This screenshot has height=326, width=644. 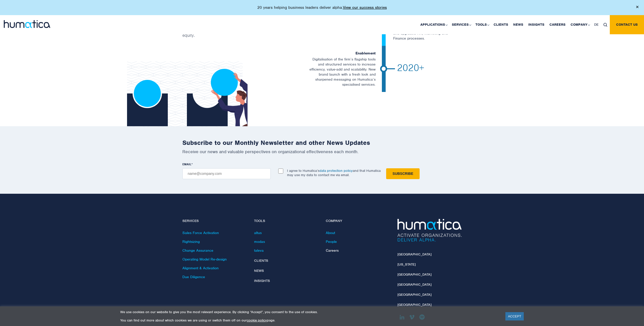 What do you see at coordinates (310, 312) in the screenshot?
I see `p: We use cookies on our website to give you the most relevant experience. By clicking “Accept”, you...` at bounding box center [310, 312].